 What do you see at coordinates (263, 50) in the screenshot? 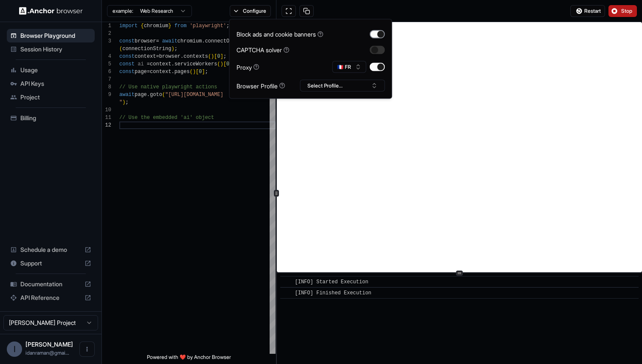
I see `div: CAPTCHA solver` at bounding box center [263, 50].